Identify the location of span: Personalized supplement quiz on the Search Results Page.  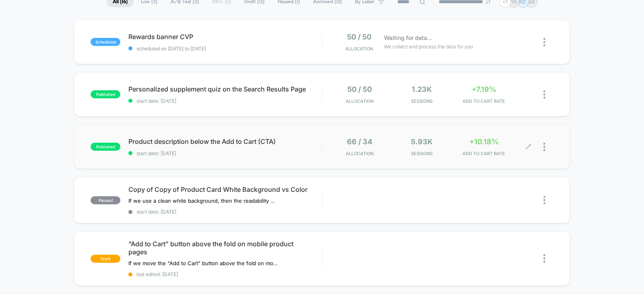
(225, 89).